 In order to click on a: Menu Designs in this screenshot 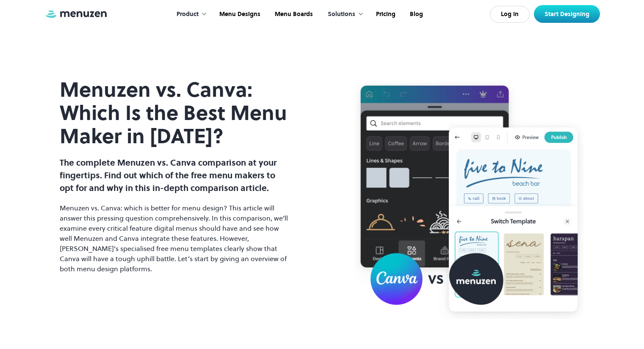, I will do `click(239, 15)`.